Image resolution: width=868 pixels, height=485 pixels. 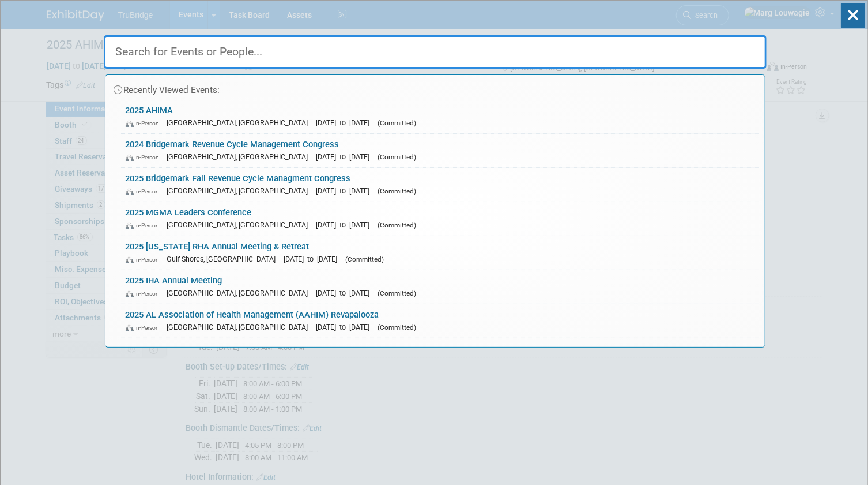 I want to click on input: Search for Events or People..., so click(x=436, y=52).